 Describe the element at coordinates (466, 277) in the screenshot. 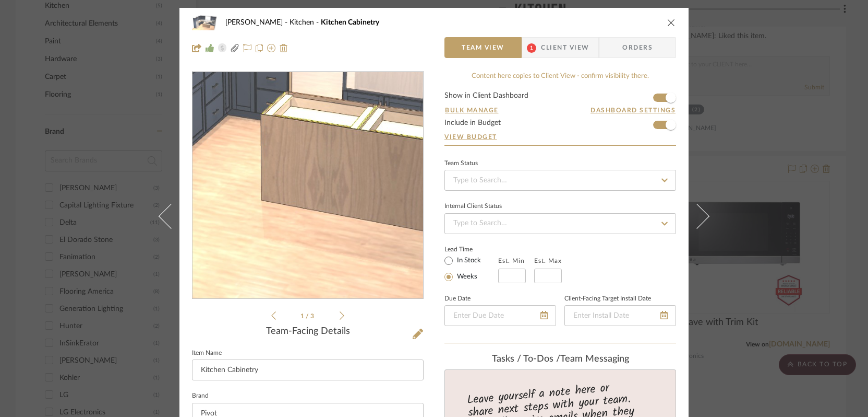

I see `label: Weeks` at that location.